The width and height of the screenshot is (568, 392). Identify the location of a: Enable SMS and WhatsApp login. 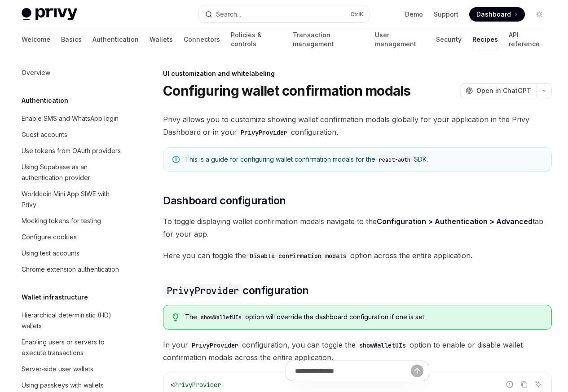
(72, 119).